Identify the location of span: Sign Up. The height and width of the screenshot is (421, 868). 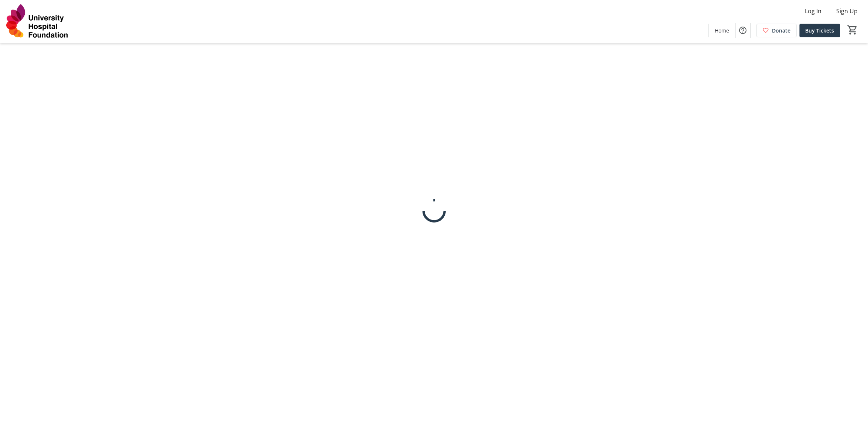
(847, 11).